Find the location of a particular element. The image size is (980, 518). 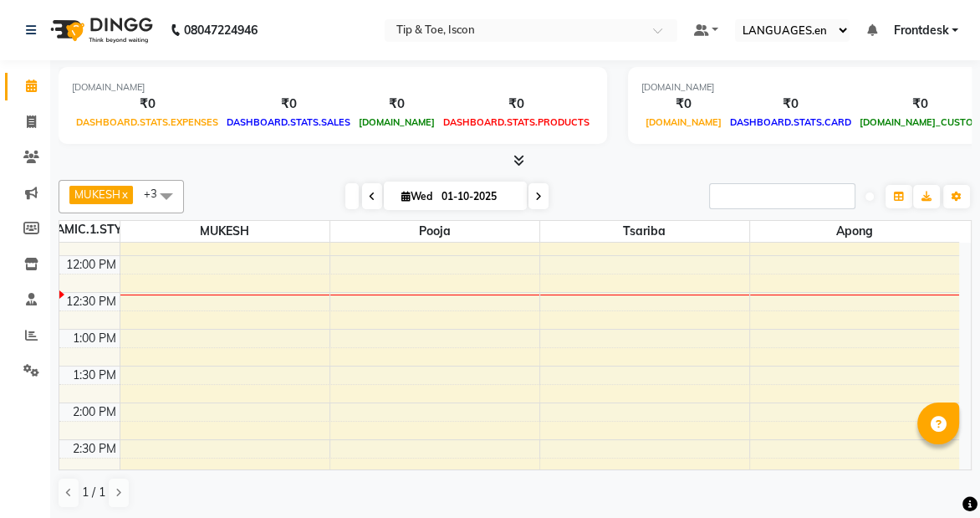

span: Wed is located at coordinates (417, 196).